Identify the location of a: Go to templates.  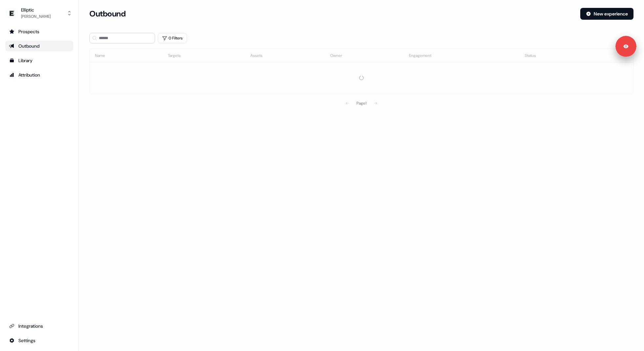
(39, 60).